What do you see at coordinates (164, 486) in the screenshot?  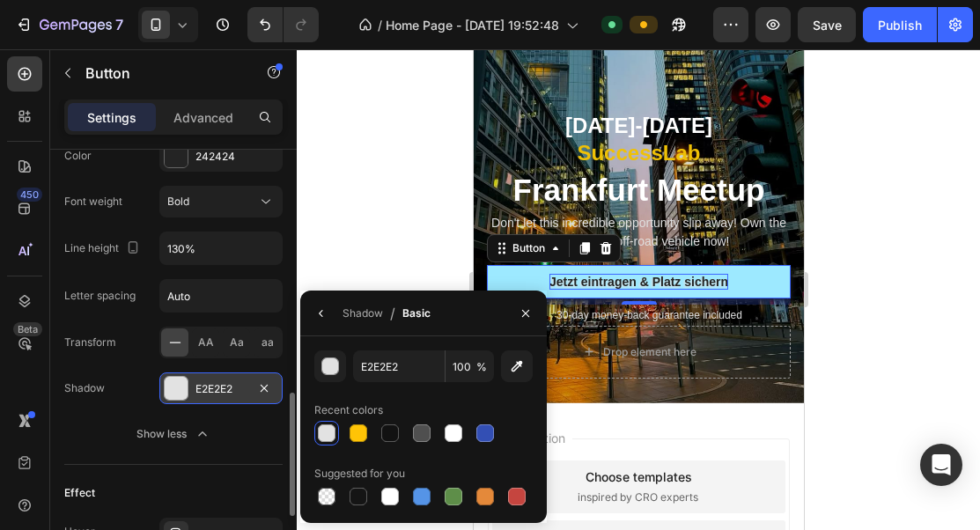 I see `div: Generate layout` at bounding box center [164, 486].